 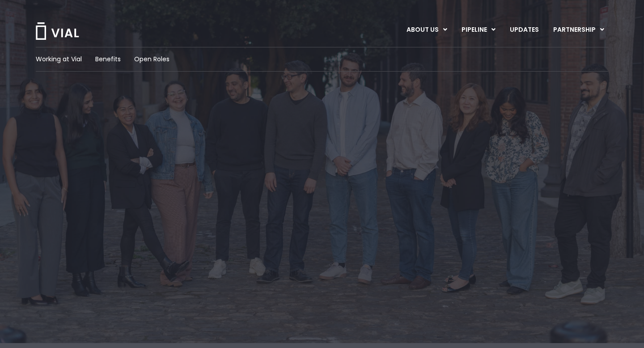 I want to click on span: Open Roles, so click(x=152, y=59).